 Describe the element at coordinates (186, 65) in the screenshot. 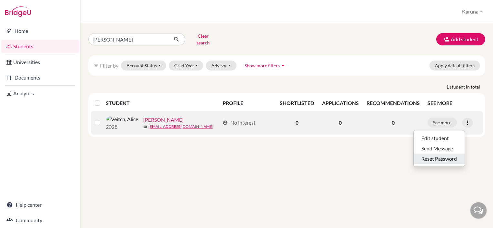

I see `button: Grad Year` at that location.